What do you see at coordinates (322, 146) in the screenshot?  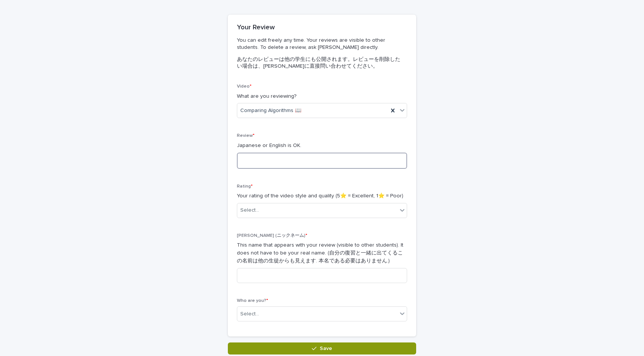 I see `p: Japanese or English is OK.` at bounding box center [322, 146].